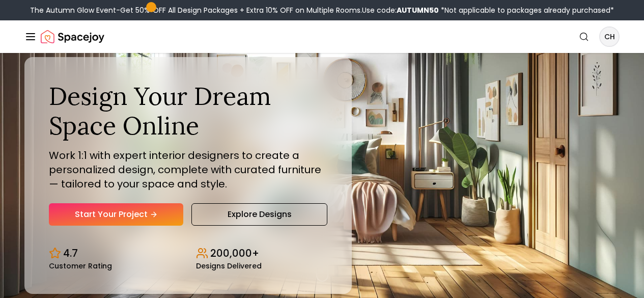 The width and height of the screenshot is (644, 298). What do you see at coordinates (259, 214) in the screenshot?
I see `a: Explore Designs` at bounding box center [259, 214].